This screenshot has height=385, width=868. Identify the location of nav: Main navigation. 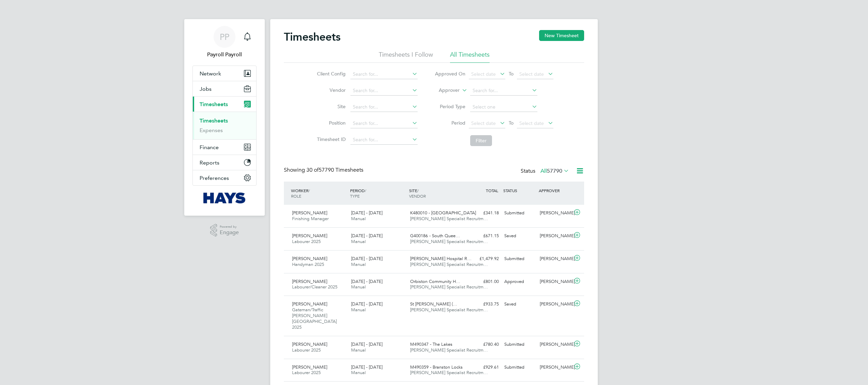
(224, 118).